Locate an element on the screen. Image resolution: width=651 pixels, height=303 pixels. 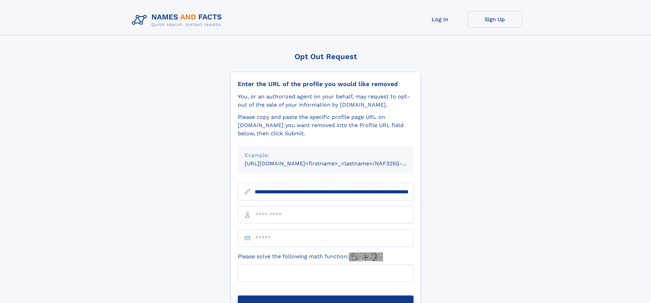
label: Please solve the following math function: is located at coordinates (310, 257).